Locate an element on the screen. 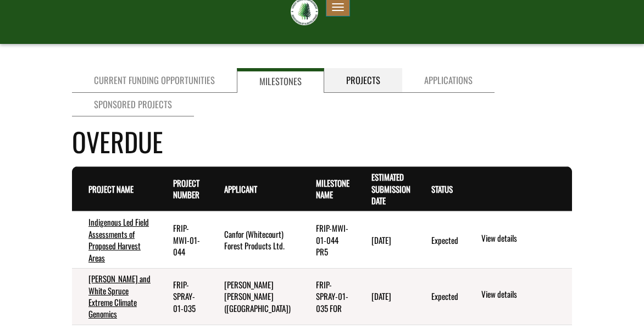  td: Indigenous Led Field Assessments of Proposed Harvest Areas is located at coordinates (114, 239).